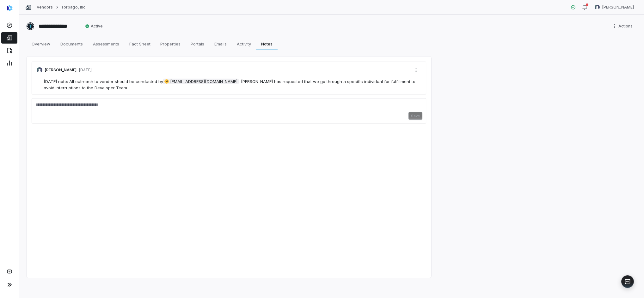  What do you see at coordinates (94, 26) in the screenshot?
I see `span: Active` at bounding box center [94, 26].